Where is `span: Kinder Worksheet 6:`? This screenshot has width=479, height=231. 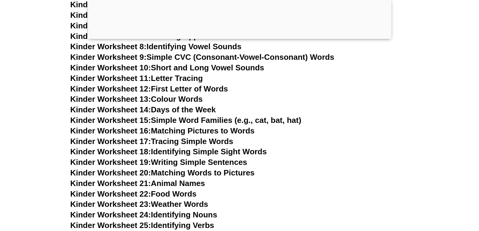
span: Kinder Worksheet 6: is located at coordinates (109, 26).